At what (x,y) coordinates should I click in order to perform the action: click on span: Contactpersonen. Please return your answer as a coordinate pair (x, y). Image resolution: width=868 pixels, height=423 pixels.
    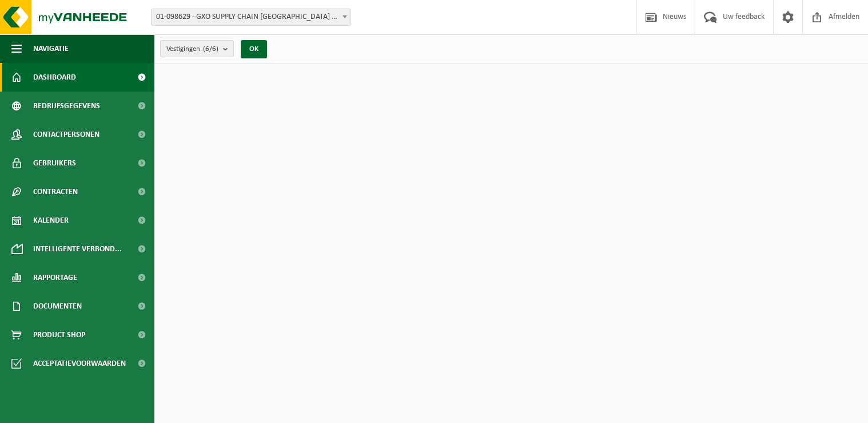
    Looking at the image, I should click on (66, 134).